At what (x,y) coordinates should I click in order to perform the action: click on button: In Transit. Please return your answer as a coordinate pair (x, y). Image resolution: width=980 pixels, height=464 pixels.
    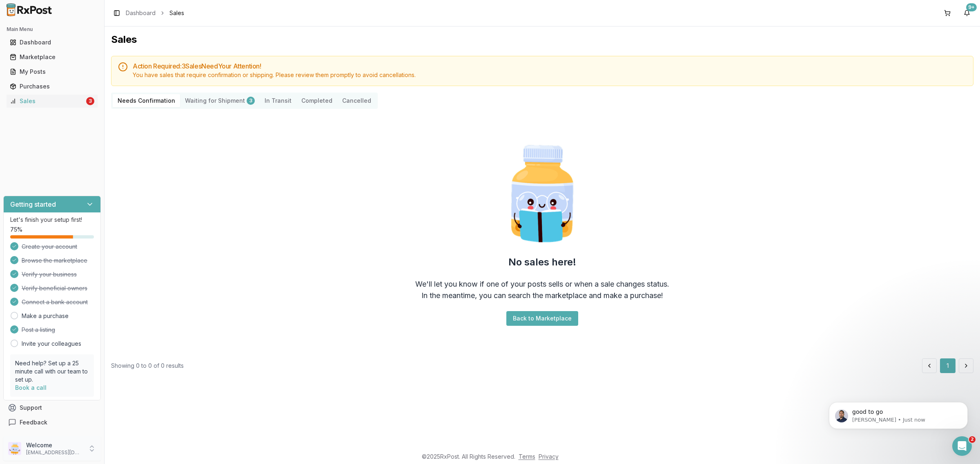
    Looking at the image, I should click on (278, 101).